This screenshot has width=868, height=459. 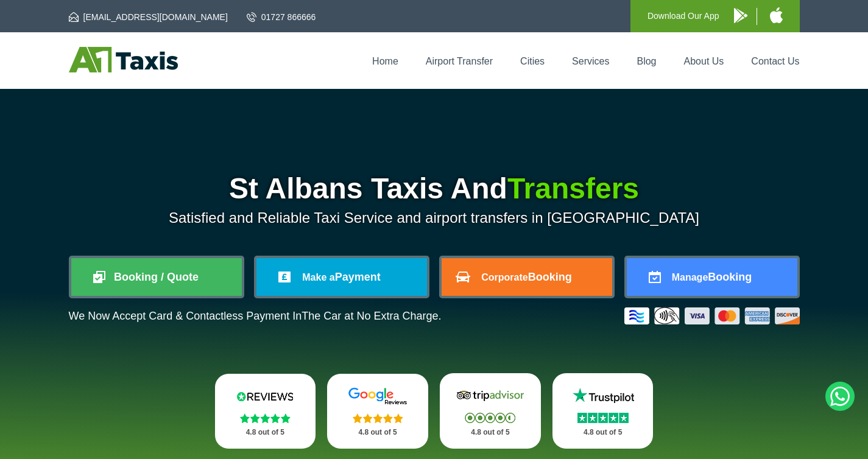 What do you see at coordinates (265, 411) in the screenshot?
I see `a: Reviews.io Stars 4.8 out of 5` at bounding box center [265, 411].